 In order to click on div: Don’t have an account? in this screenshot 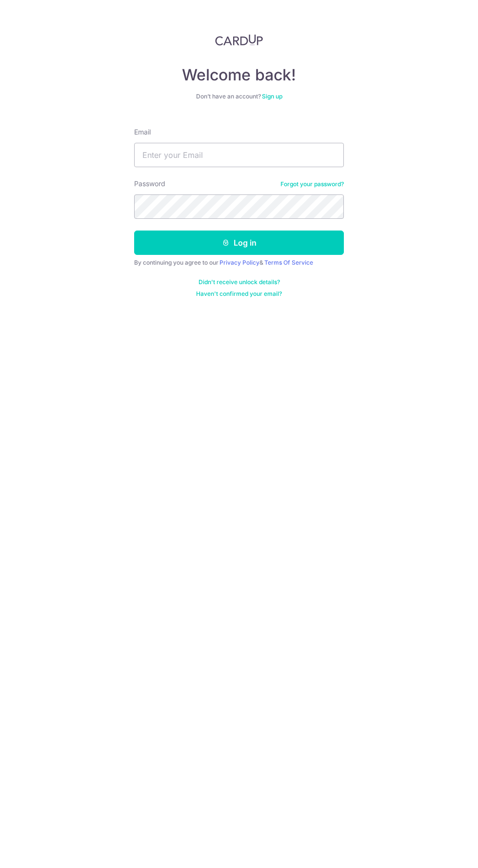, I will do `click(239, 96)`.